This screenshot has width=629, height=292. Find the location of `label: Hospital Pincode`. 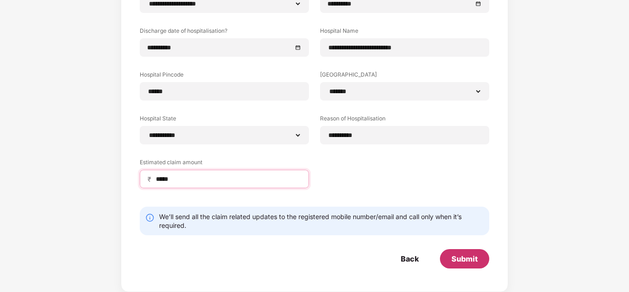

label: Hospital Pincode is located at coordinates (224, 76).